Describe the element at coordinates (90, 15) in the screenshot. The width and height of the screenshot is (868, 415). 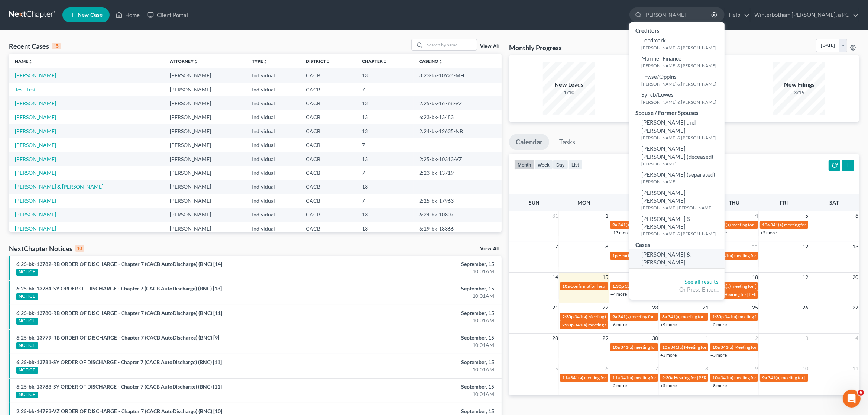
I see `span: New Case` at that location.